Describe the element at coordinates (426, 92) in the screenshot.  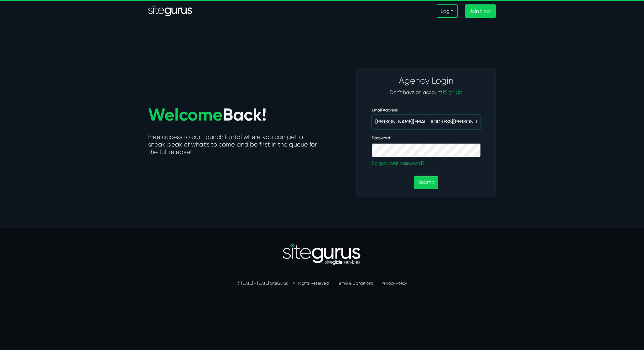
I see `p: Don't have an account?` at that location.